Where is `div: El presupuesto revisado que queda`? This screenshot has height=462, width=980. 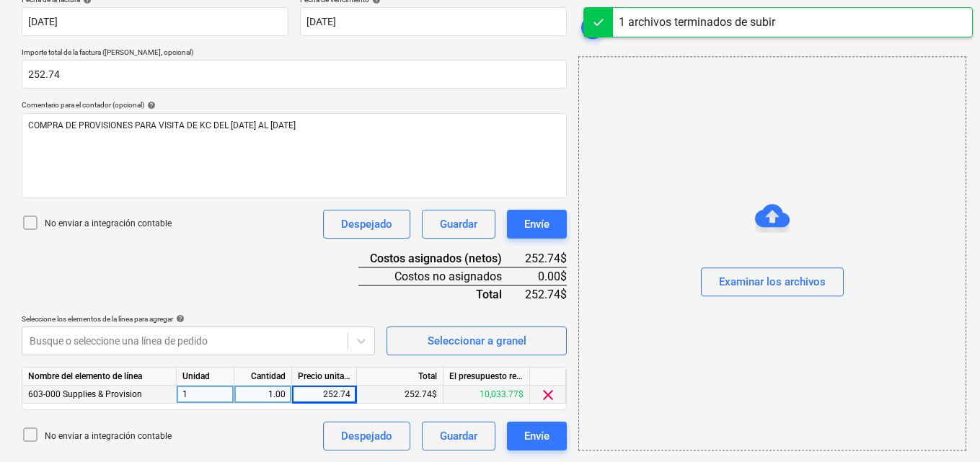
div: El presupuesto revisado que queda is located at coordinates (487, 376).